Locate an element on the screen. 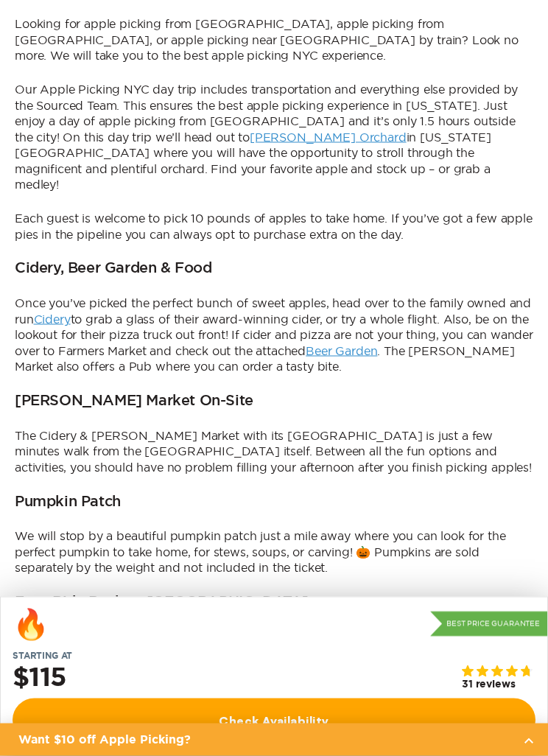 The height and width of the screenshot is (756, 548). span: Starting at is located at coordinates (42, 656).